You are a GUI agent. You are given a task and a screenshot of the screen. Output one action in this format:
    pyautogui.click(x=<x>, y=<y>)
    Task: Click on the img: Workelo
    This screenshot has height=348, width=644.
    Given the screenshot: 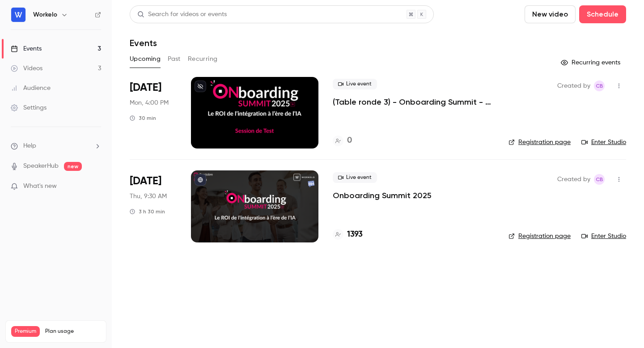 What is the action you would take?
    pyautogui.click(x=18, y=15)
    